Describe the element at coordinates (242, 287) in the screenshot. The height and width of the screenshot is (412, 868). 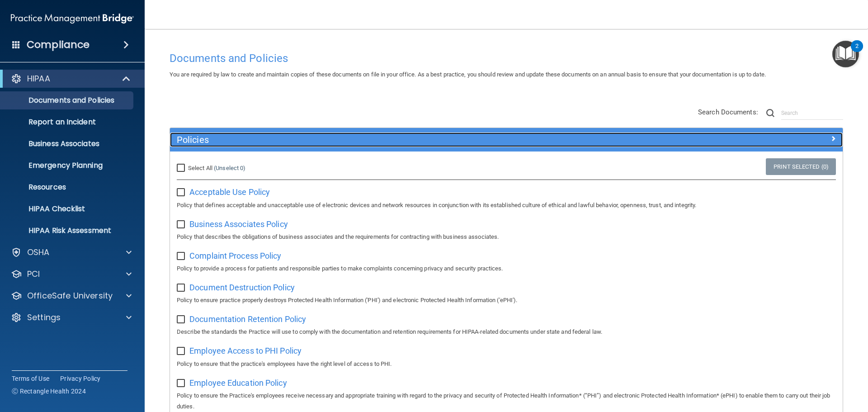
I see `span: Document Destruction Policy` at that location.